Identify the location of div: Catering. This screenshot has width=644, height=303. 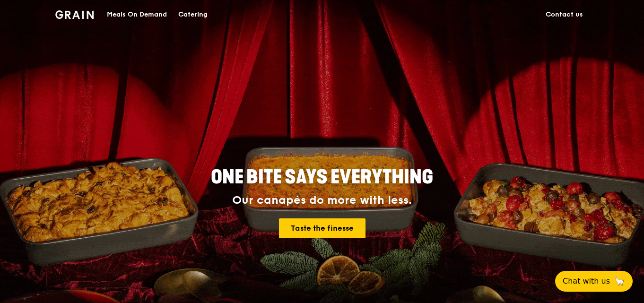
(193, 15).